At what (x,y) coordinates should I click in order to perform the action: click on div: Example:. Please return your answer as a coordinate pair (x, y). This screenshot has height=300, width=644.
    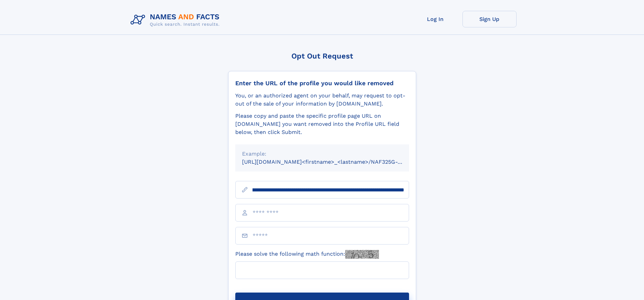
    Looking at the image, I should click on (322, 154).